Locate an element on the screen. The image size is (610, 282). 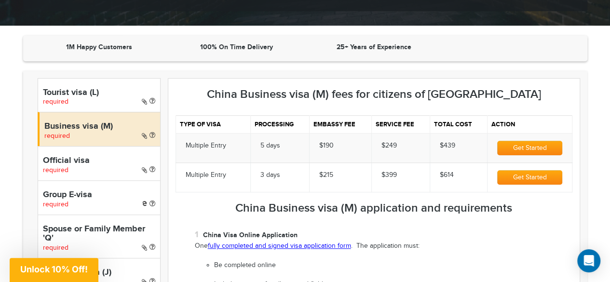
a: fully completed and signed visa application form is located at coordinates (279, 246).